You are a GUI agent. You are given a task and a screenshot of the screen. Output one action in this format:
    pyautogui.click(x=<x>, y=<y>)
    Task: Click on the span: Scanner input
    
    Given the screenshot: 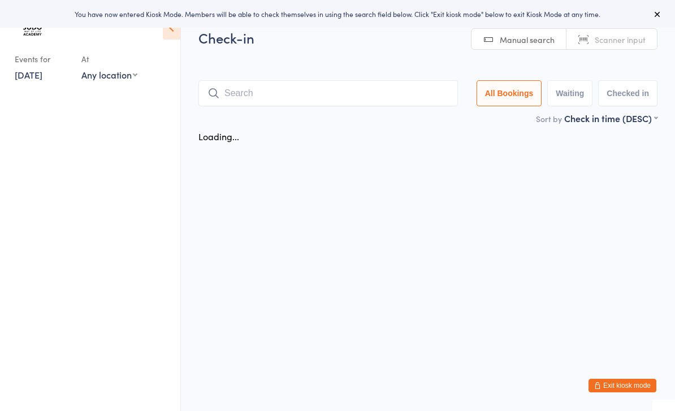 What is the action you would take?
    pyautogui.click(x=620, y=40)
    